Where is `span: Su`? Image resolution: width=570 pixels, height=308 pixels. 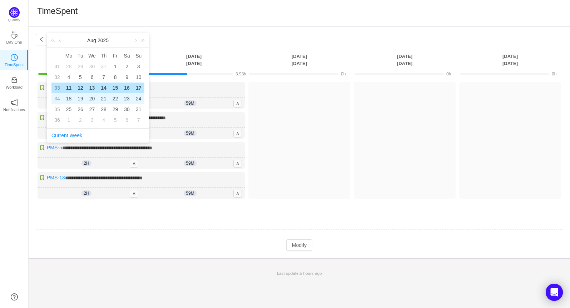
span: Su is located at coordinates (138, 56).